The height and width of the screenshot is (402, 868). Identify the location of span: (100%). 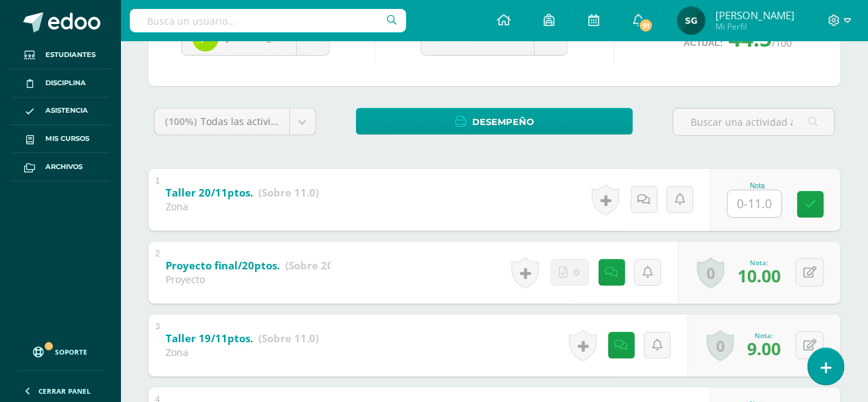
(181, 121).